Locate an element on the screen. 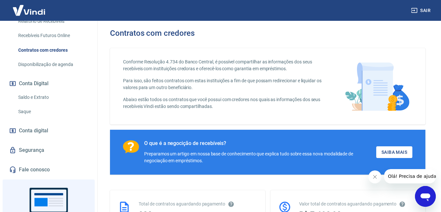 The width and height of the screenshot is (441, 212). h3: Contratos com credores is located at coordinates (152, 33).